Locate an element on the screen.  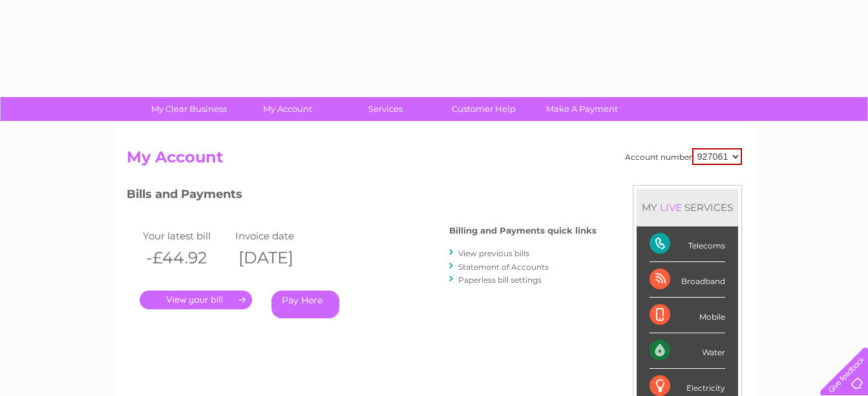
h3: Bills and Payments is located at coordinates (361, 196).